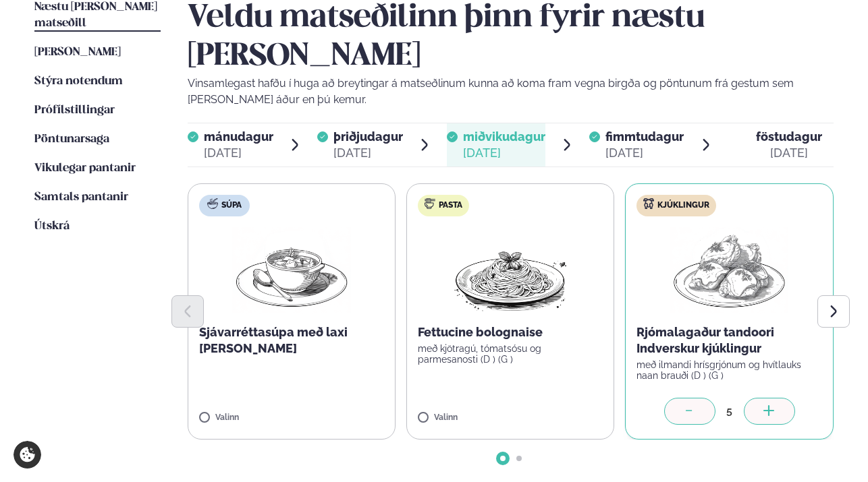 The width and height of the screenshot is (868, 482). I want to click on a: Vikulegar pantanir, so click(85, 168).